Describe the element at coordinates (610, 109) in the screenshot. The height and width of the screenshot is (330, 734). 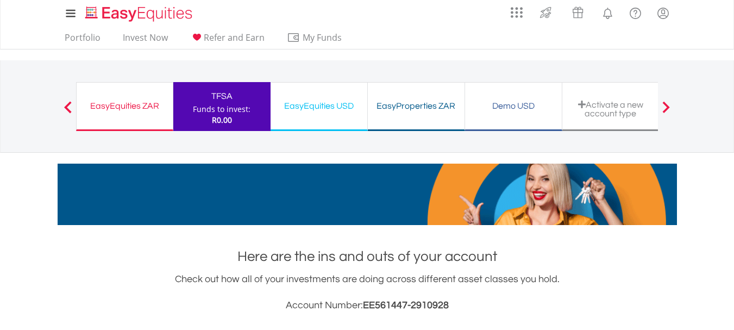
I see `div: Activate a new account type` at that location.